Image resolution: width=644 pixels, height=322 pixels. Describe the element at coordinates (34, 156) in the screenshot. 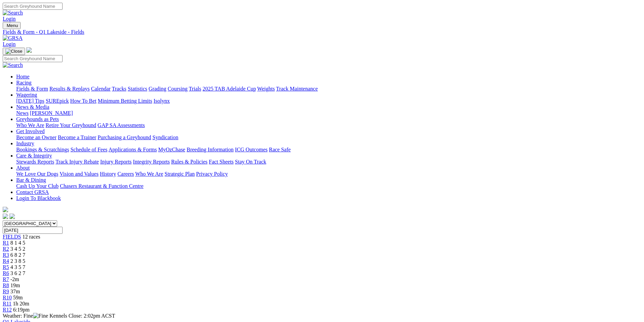

I see `a: Care & Integrity` at that location.